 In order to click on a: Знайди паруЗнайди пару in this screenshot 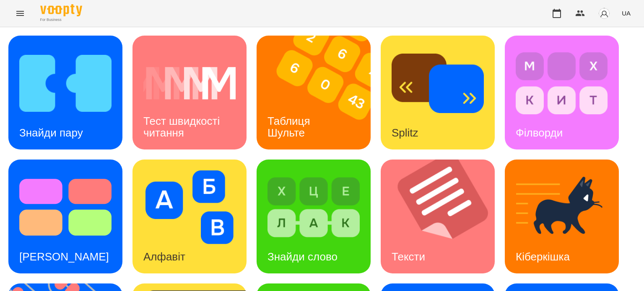, I will do `click(66, 93)`.